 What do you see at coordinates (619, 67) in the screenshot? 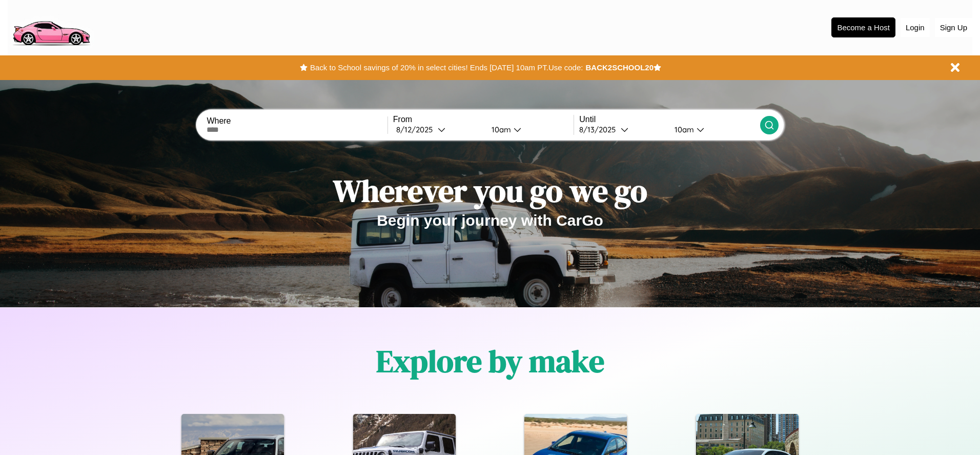
I see `b: BACK2SCHOOL20` at bounding box center [619, 67].